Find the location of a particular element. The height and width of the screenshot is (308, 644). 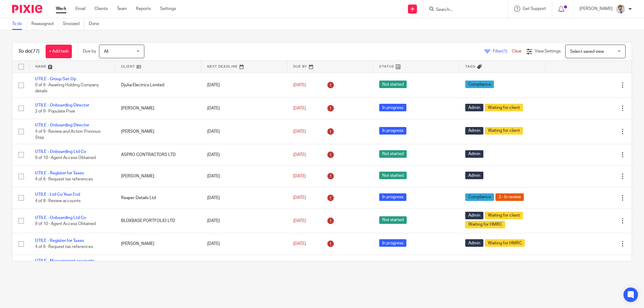

a: Reports is located at coordinates (144, 9).